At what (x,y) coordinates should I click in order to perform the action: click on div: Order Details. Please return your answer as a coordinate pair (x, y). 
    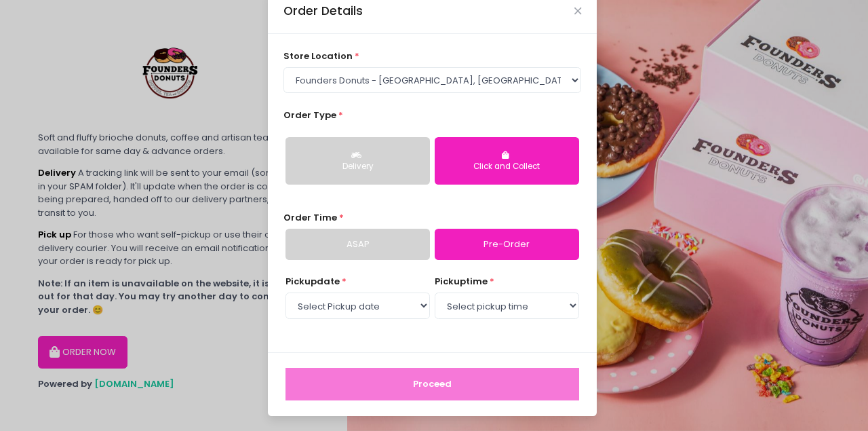
    Looking at the image, I should click on (323, 11).